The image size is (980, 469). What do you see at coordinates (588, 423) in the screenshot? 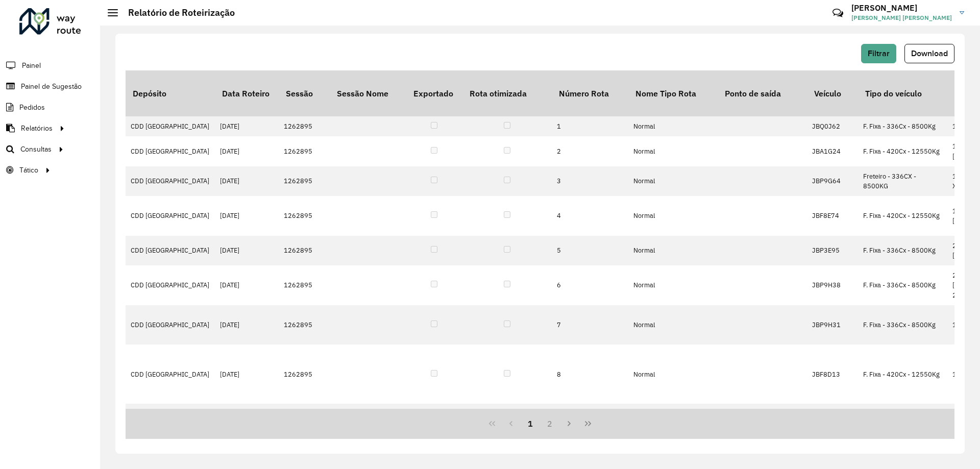
I see `button: Last Page` at bounding box center [588, 423].